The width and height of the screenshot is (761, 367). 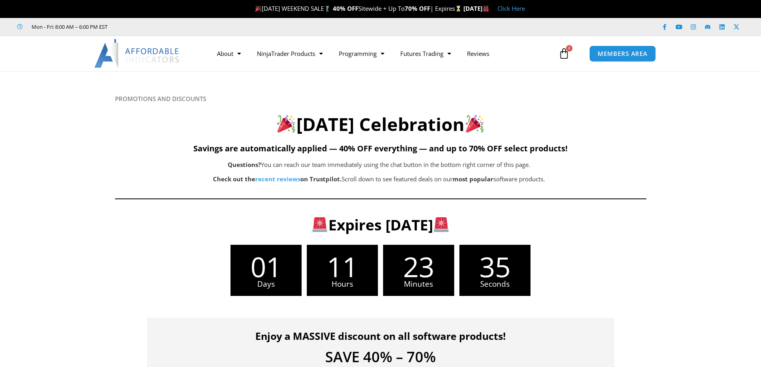 I want to click on strong: 70% OFF, so click(x=417, y=8).